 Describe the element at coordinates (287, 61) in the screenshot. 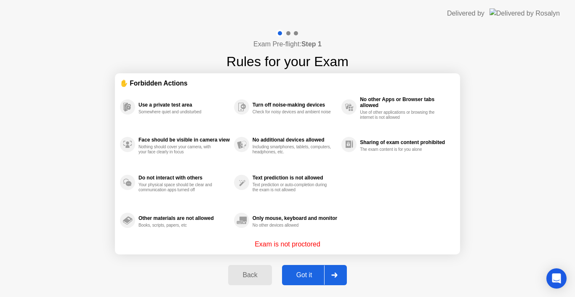

I see `h1: Rules for your Exam` at that location.